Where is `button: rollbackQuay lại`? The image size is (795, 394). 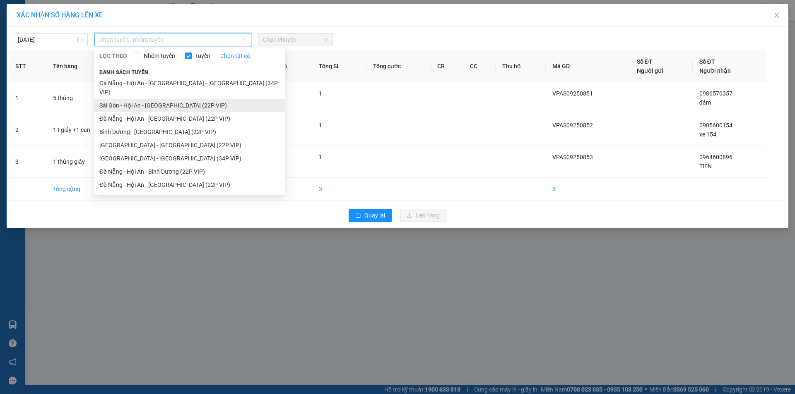 button: rollbackQuay lại is located at coordinates (370, 216).